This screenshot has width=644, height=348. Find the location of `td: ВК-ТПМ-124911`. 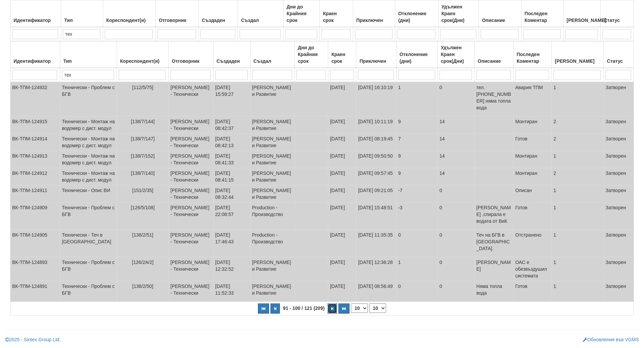

td: ВК-ТПМ-124911 is located at coordinates (35, 194).